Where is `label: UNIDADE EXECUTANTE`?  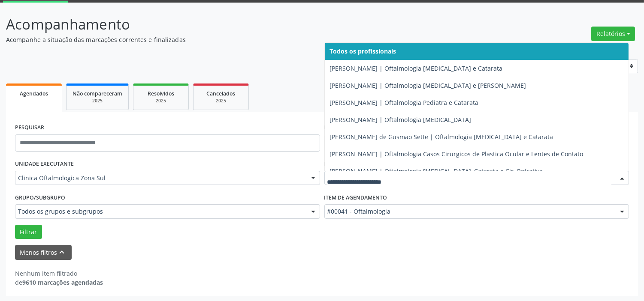
label: UNIDADE EXECUTANTE is located at coordinates (44, 164).